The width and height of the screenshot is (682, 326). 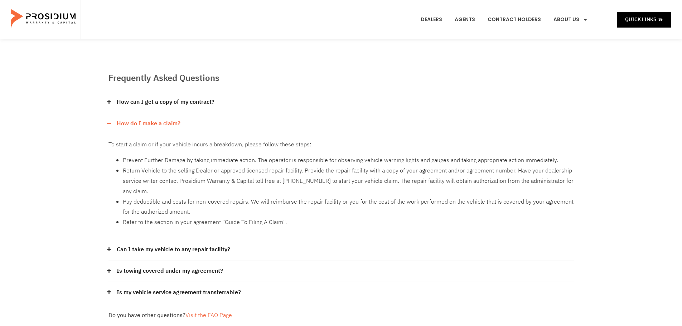 What do you see at coordinates (349, 222) in the screenshot?
I see `li: Refer to the section in your agreement “Guide To Filing A Claim”.` at bounding box center [349, 222].